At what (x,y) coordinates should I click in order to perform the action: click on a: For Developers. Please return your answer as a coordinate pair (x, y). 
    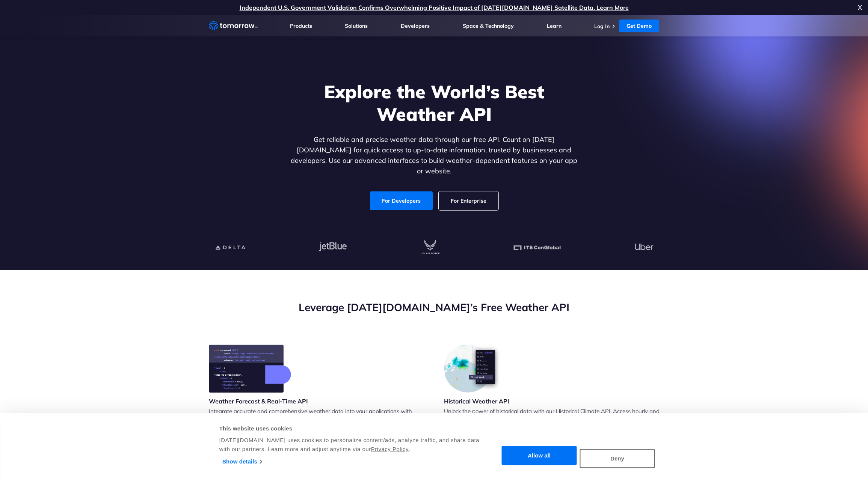
    Looking at the image, I should click on (401, 201).